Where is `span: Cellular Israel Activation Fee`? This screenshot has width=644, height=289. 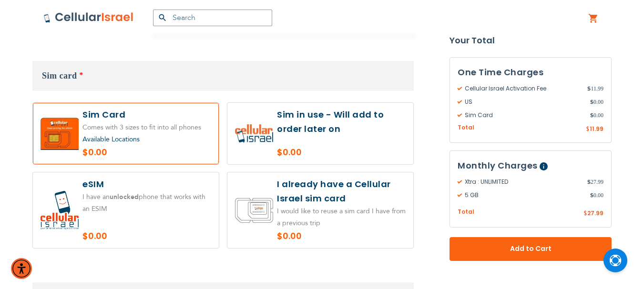 span: Cellular Israel Activation Fee is located at coordinates (522, 88).